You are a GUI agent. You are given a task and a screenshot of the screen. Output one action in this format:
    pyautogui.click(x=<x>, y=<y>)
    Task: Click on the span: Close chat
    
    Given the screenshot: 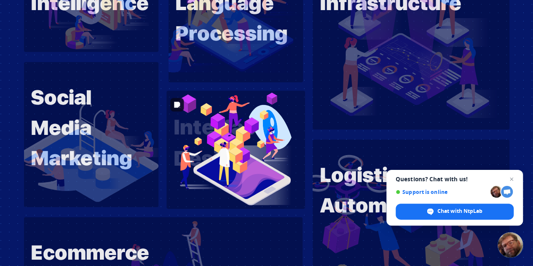 What is the action you would take?
    pyautogui.click(x=512, y=179)
    